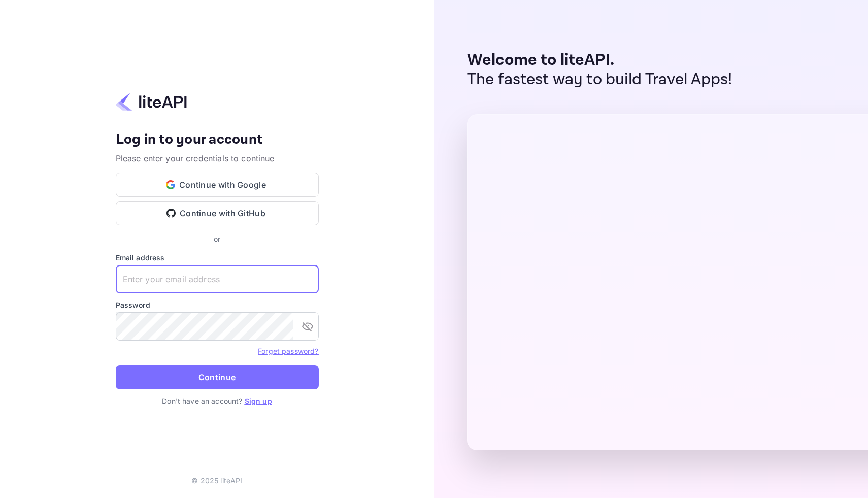 Image resolution: width=868 pixels, height=498 pixels. What do you see at coordinates (307, 327) in the screenshot?
I see `button: toggle password visibility` at bounding box center [307, 327].